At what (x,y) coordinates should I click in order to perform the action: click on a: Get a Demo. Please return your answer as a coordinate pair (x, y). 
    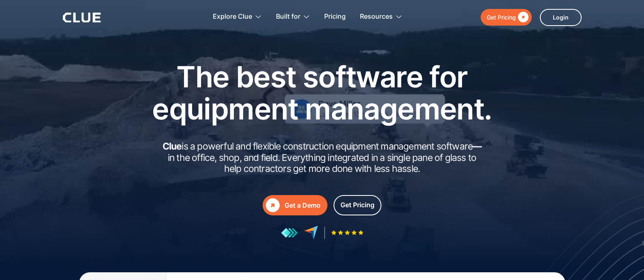
    Looking at the image, I should click on (295, 205).